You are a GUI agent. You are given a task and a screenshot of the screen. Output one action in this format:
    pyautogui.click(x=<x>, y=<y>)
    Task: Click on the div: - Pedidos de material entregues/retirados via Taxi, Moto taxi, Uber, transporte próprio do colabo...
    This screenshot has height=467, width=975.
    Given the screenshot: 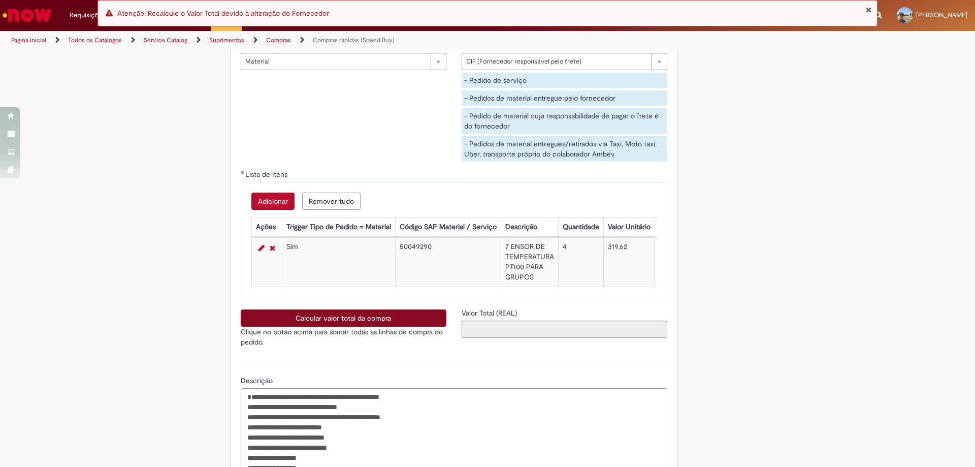 What is the action you would take?
    pyautogui.click(x=564, y=149)
    